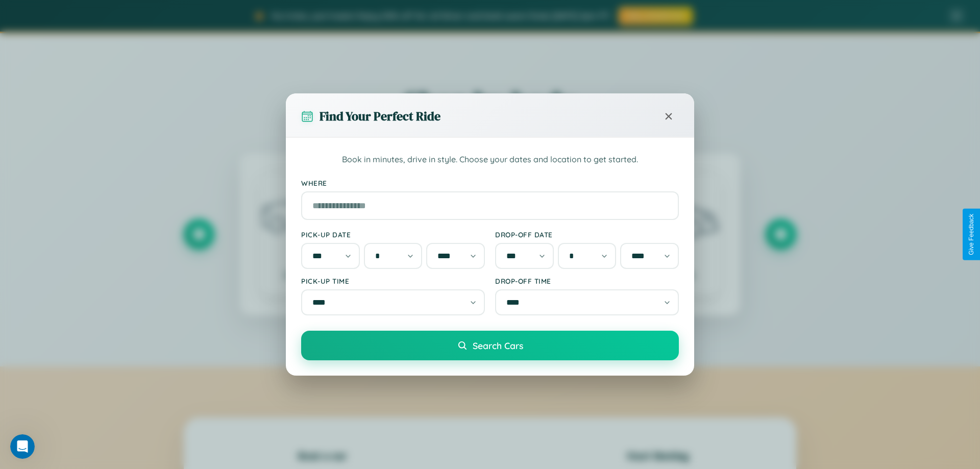 This screenshot has width=980, height=469. Describe the element at coordinates (490, 183) in the screenshot. I see `label: Where` at that location.